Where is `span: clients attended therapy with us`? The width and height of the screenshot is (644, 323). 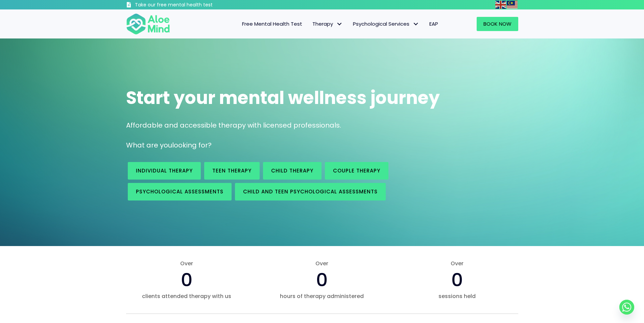
span: clients attended therapy with us is located at coordinates (187, 296).